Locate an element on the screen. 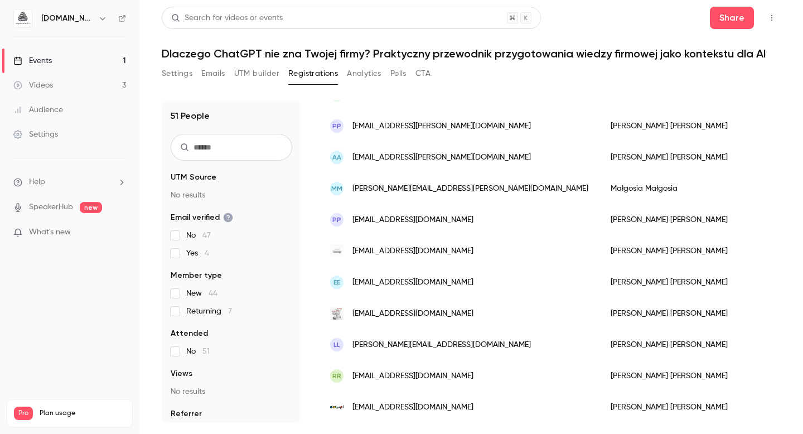 This screenshot has height=434, width=803. img: auchan.pl is located at coordinates (337, 314).